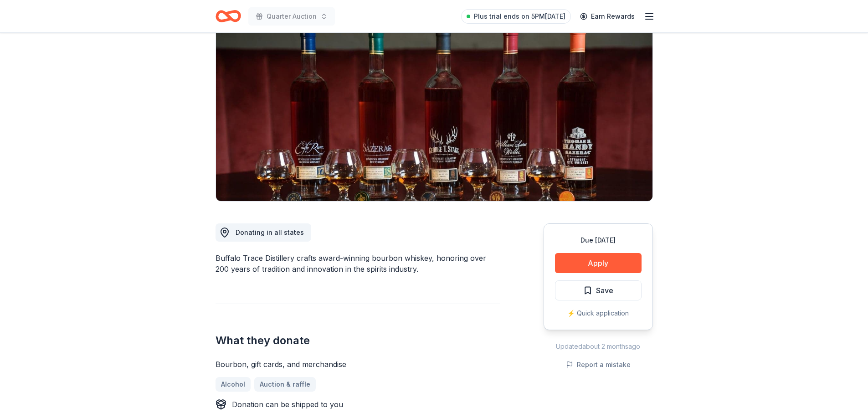 This screenshot has height=419, width=868. I want to click on div: ⚡️ Quick application, so click(598, 313).